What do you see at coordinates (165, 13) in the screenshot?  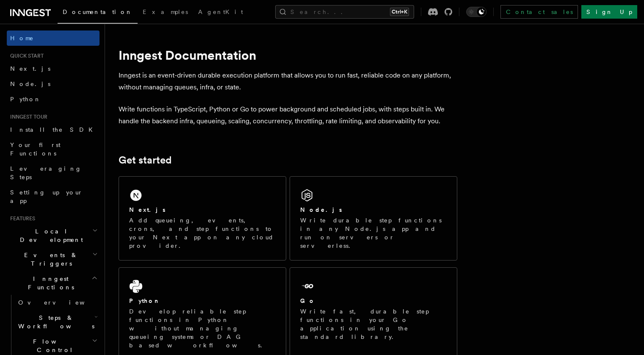 I see `a: Examples` at bounding box center [165, 13].